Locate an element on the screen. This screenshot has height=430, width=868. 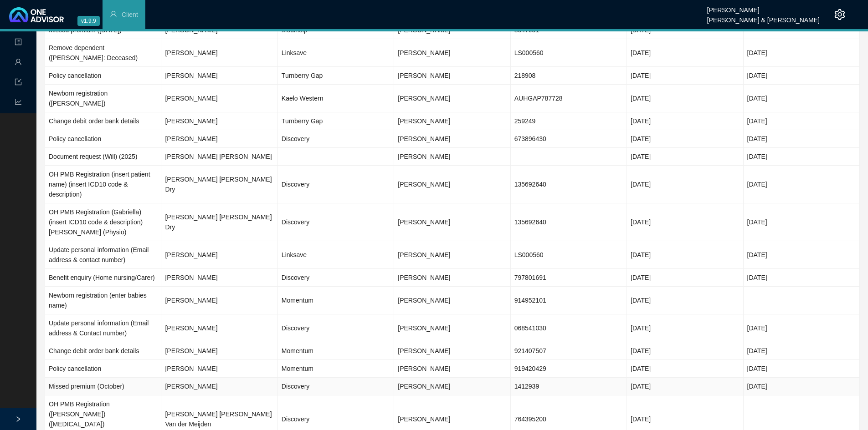
td: AUHGAP787728 is located at coordinates (569, 98).